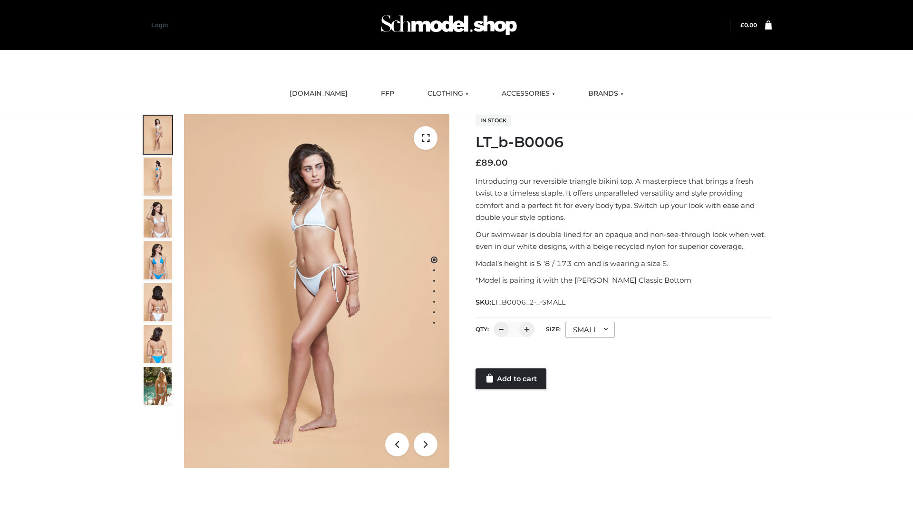 The width and height of the screenshot is (913, 514). I want to click on img: ArielClassicBikiniTop_CloudNine_AzureSky_OW114ECO_8-scaled.jpg, so click(158, 344).